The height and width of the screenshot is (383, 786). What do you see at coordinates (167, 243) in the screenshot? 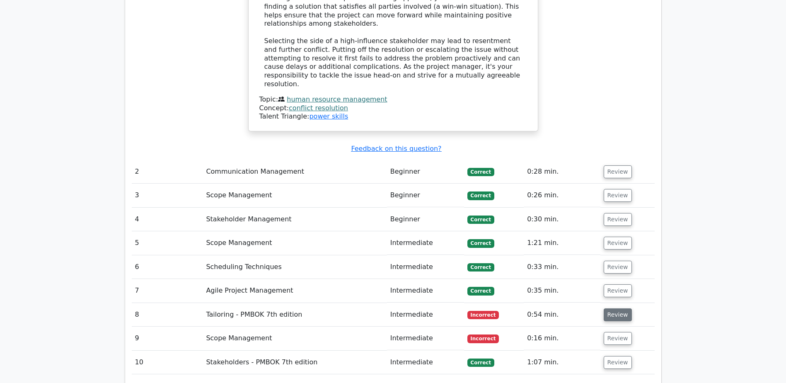
I see `td: 5` at bounding box center [167, 243].